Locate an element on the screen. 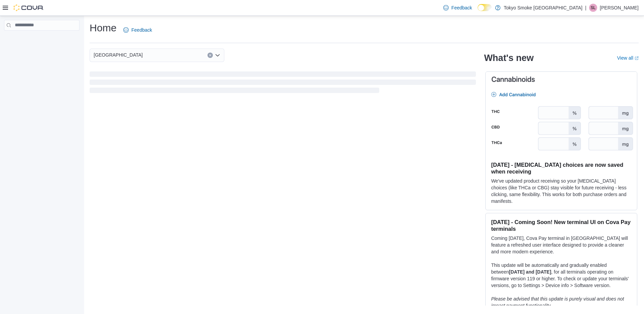 The image size is (644, 314). a: View allExternal link is located at coordinates (628, 58).